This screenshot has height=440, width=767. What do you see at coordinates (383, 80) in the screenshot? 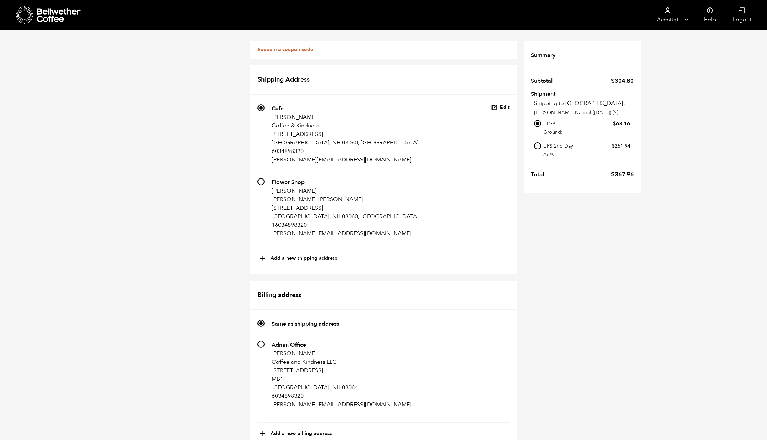
I see `h2: Shipping Address` at bounding box center [383, 80].